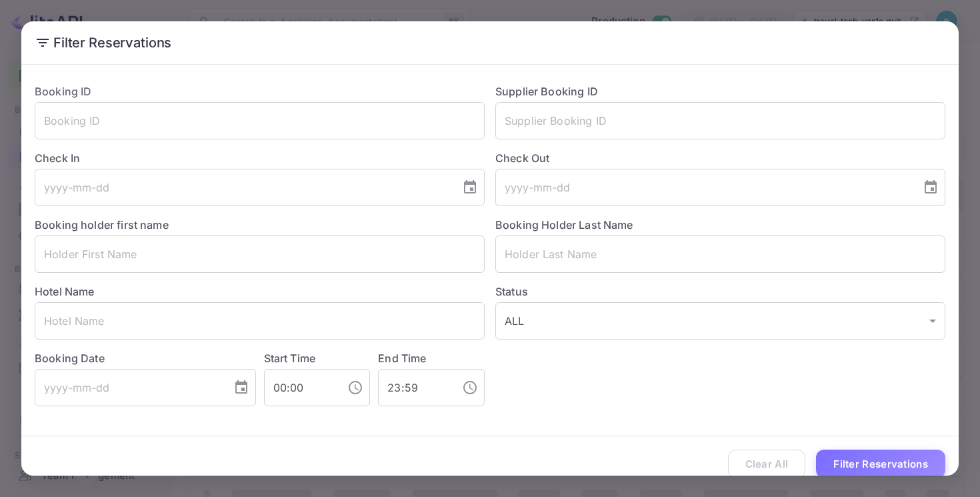 The image size is (980, 497). Describe the element at coordinates (721, 159) in the screenshot. I see `label: Check Out` at that location.